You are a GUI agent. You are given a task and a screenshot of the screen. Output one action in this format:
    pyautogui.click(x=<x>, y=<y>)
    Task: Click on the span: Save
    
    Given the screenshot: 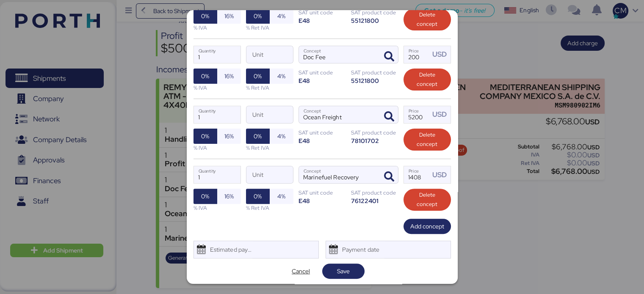 What is the action you would take?
    pyautogui.click(x=343, y=271)
    